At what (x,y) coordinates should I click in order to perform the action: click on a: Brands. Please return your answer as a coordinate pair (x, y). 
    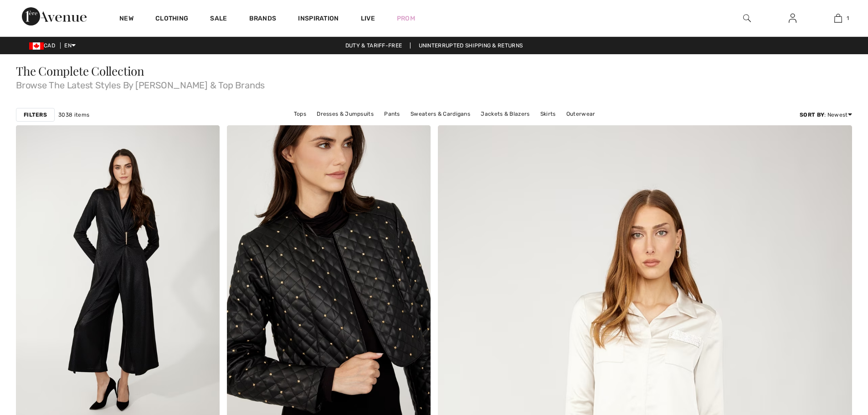
    Looking at the image, I should click on (263, 19).